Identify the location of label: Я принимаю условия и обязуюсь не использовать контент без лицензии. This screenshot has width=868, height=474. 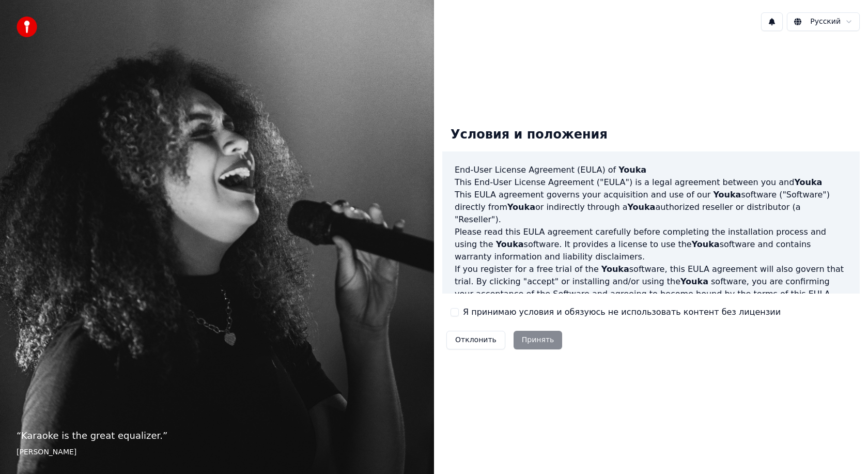
(622, 312).